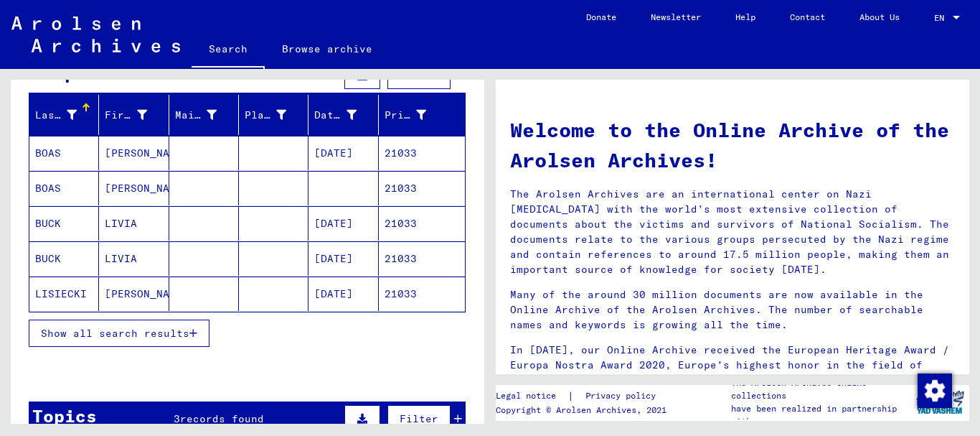 This screenshot has width=980, height=436. I want to click on a: Search, so click(228, 51).